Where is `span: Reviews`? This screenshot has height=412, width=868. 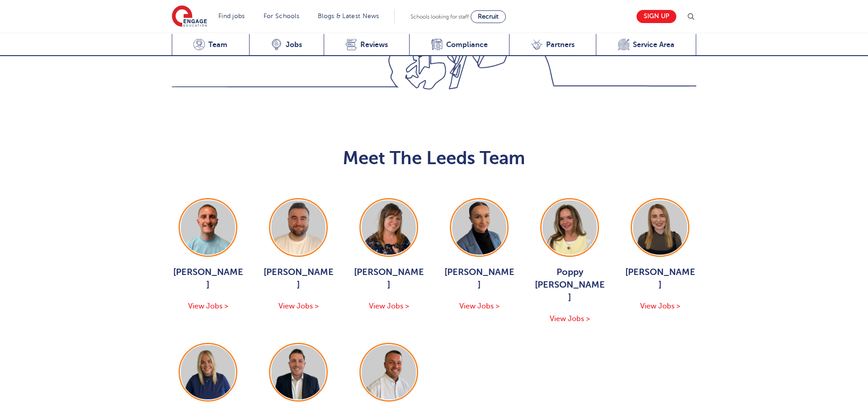 span: Reviews is located at coordinates (374, 45).